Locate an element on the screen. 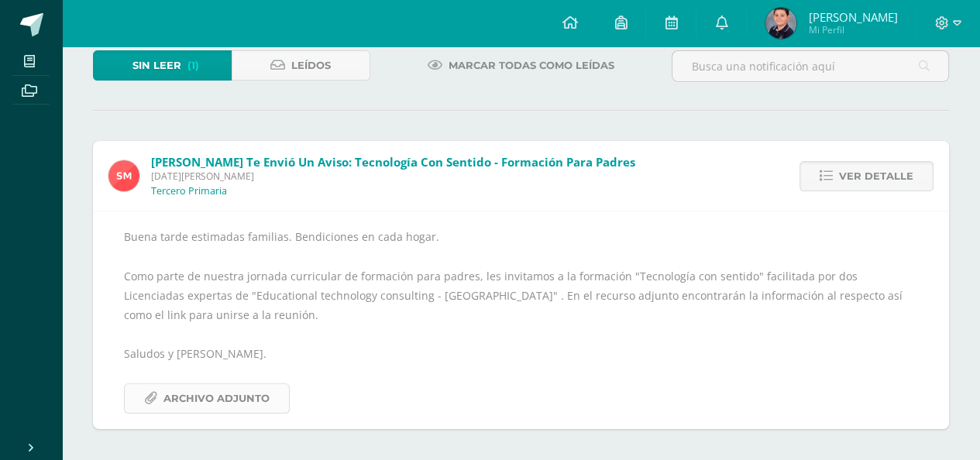 This screenshot has width=980, height=460. span: Ver detalle is located at coordinates (876, 175).